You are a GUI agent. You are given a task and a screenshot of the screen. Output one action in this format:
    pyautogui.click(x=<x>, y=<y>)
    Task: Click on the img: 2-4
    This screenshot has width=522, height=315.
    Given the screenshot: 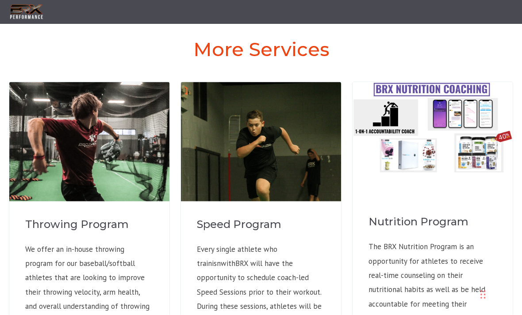 What is the action you would take?
    pyautogui.click(x=89, y=162)
    